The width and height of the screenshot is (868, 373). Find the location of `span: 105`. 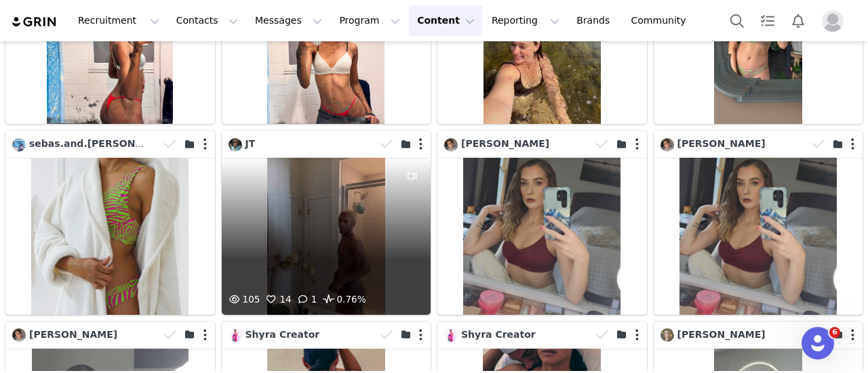

span: 105 is located at coordinates (243, 299).